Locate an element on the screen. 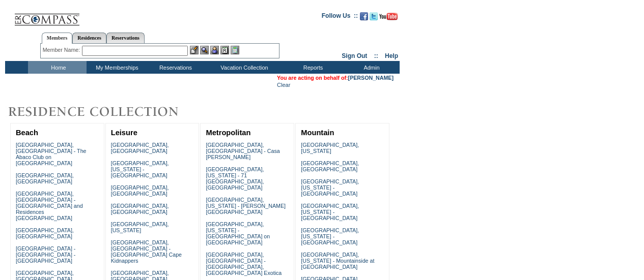  a: Become our fan on Facebook is located at coordinates (364, 18).